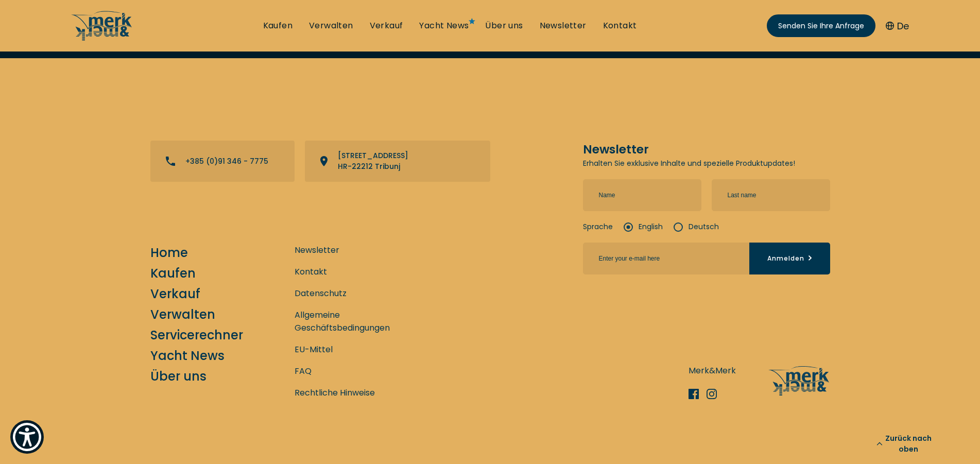 This screenshot has height=464, width=980. I want to click on a: Facebook, so click(697, 394).